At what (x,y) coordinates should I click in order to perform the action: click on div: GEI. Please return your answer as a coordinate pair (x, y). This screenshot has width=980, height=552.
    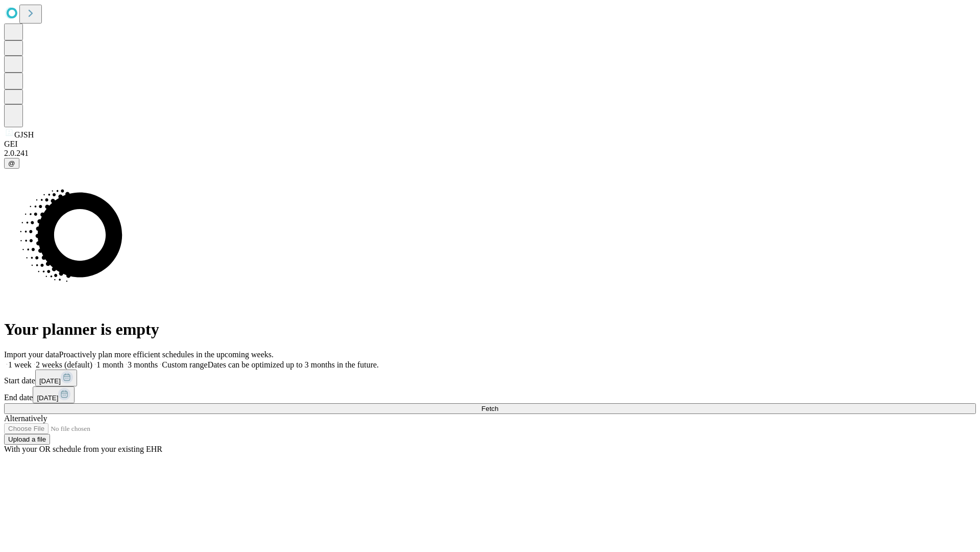
    Looking at the image, I should click on (490, 144).